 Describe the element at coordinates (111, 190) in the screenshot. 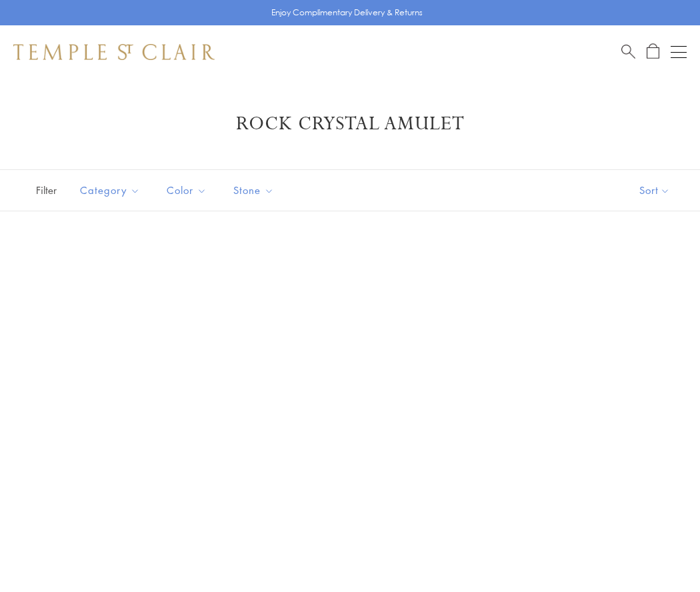

I see `span: Category` at that location.